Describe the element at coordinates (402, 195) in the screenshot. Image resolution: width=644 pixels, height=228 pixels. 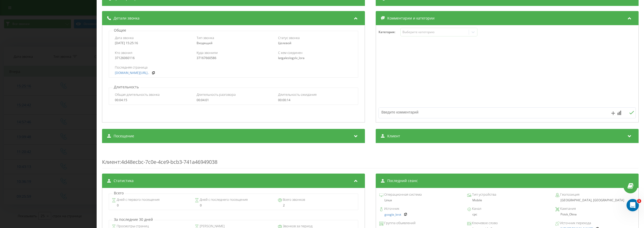
I see `span: Операционная система` at that location.